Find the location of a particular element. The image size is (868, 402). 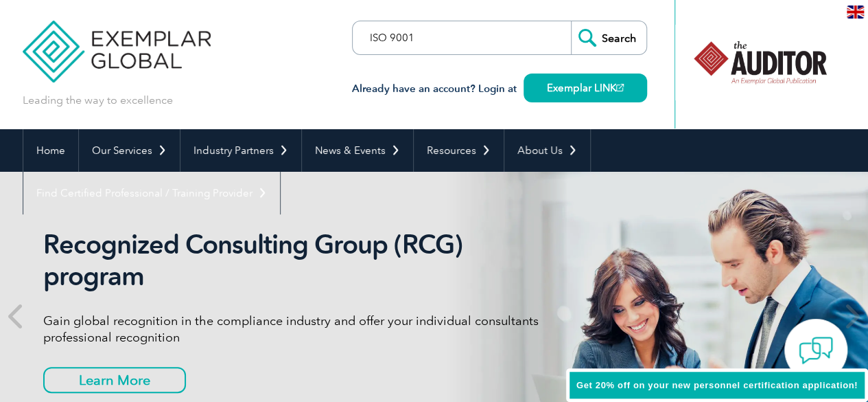

a: Learn More is located at coordinates (115, 379).